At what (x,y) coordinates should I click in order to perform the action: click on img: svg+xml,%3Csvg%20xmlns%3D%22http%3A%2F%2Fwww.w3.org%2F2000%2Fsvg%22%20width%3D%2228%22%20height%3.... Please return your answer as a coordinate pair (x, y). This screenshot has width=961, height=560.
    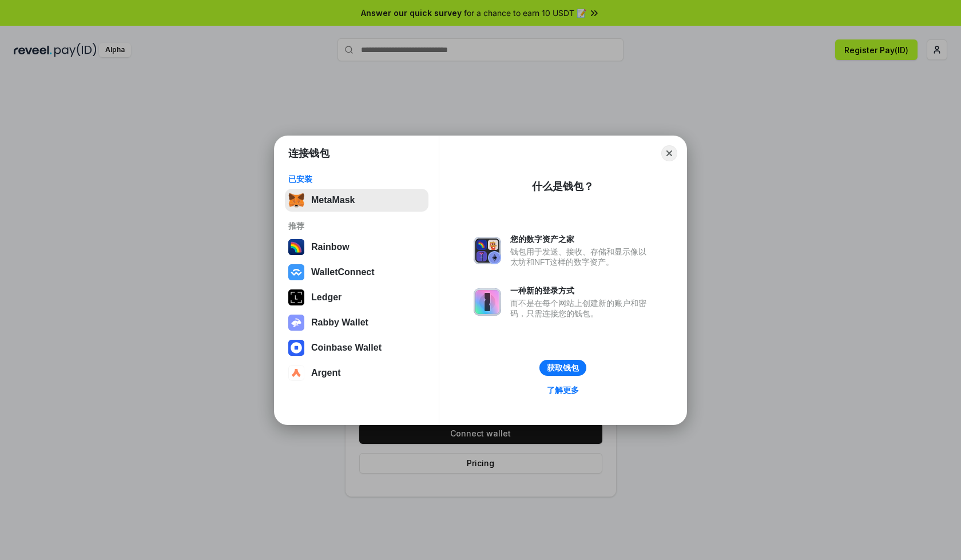
    Looking at the image, I should click on (296, 297).